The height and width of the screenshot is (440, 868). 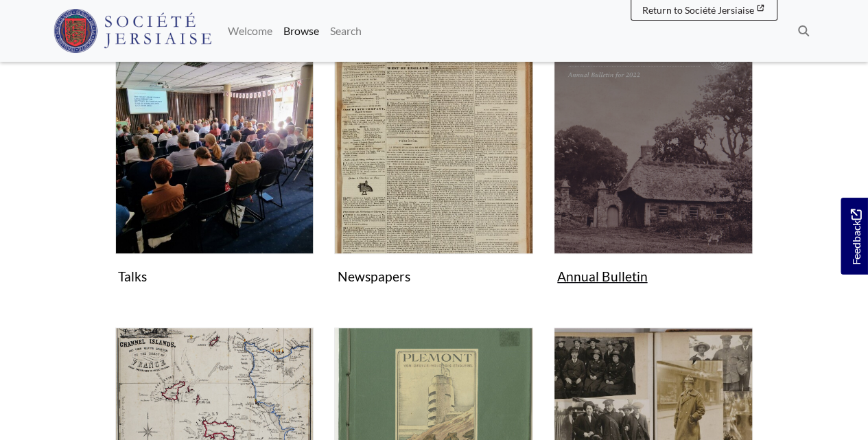 I want to click on a: Search, so click(x=345, y=31).